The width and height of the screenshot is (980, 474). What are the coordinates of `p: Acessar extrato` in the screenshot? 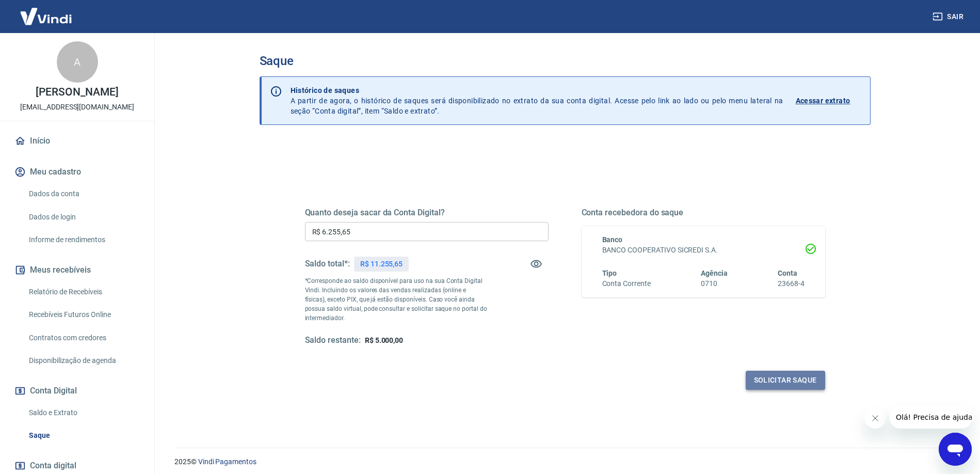 It's located at (823, 101).